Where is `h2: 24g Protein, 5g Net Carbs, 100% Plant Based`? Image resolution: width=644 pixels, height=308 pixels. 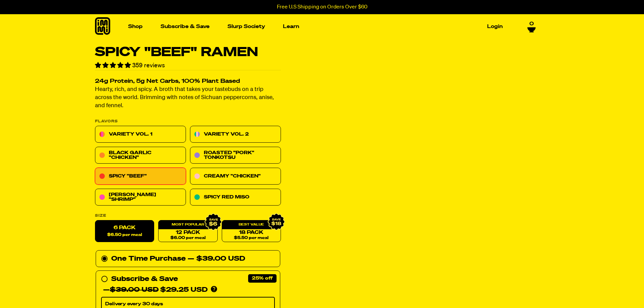
h2: 24g Protein, 5g Net Carbs, 100% Plant Based is located at coordinates (188, 82).